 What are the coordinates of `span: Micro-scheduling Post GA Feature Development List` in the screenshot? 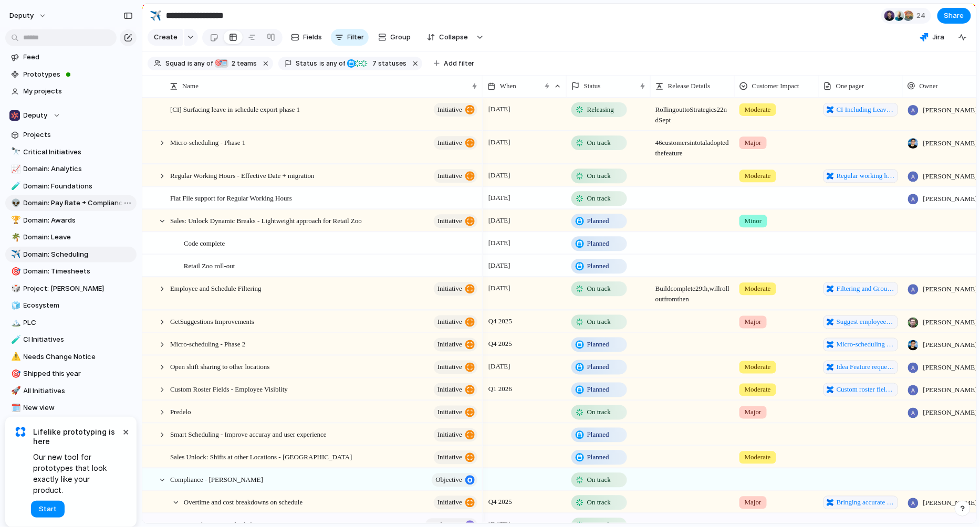 It's located at (865, 344).